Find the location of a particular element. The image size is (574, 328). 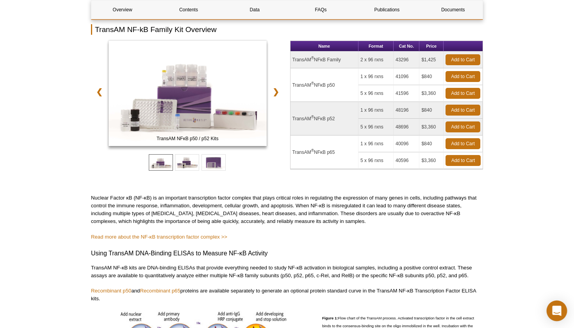

a: Publications is located at coordinates (386, 10).